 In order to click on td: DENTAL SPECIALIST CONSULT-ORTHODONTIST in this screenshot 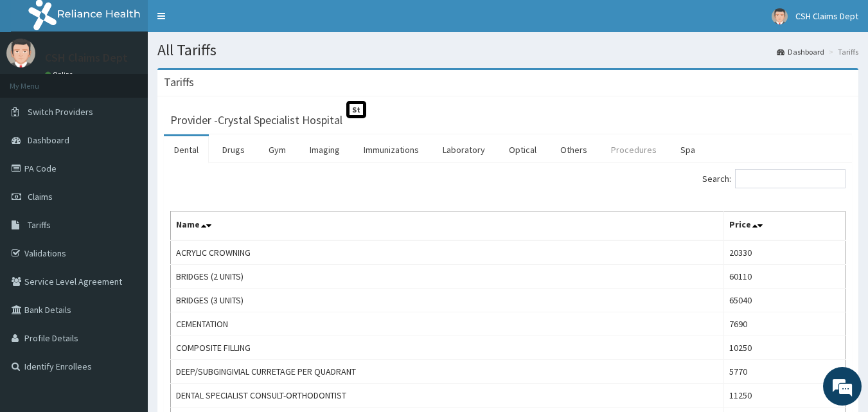, I will do `click(447, 396)`.